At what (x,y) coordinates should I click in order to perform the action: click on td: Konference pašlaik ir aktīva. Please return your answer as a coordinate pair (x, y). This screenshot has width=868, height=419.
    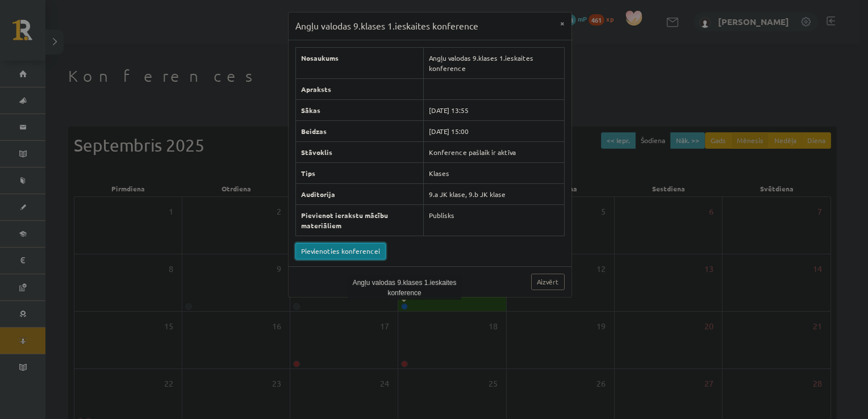
    Looking at the image, I should click on (494, 152).